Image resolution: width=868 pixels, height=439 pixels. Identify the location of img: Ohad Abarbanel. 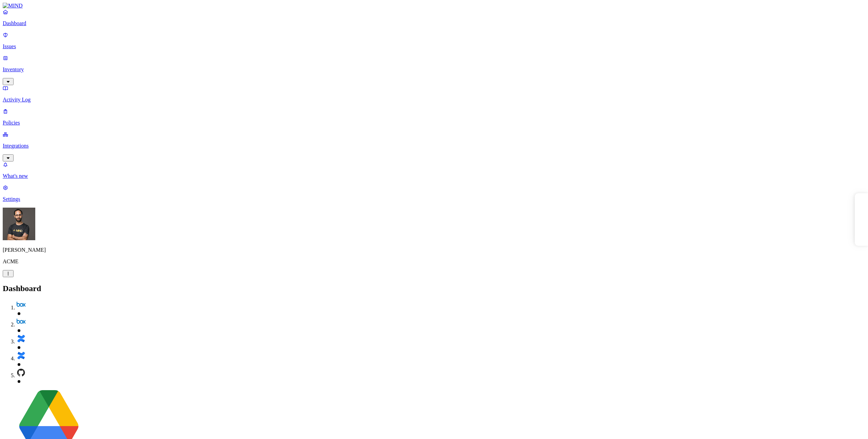
(19, 224).